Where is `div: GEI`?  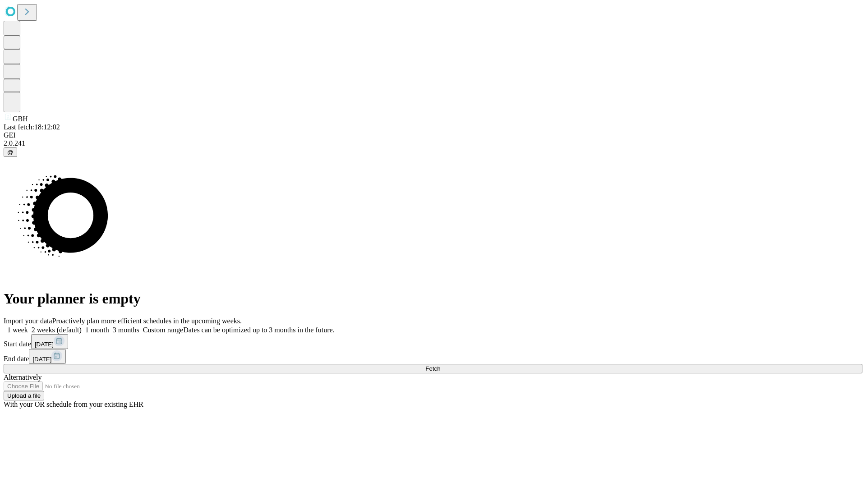 div: GEI is located at coordinates (433, 135).